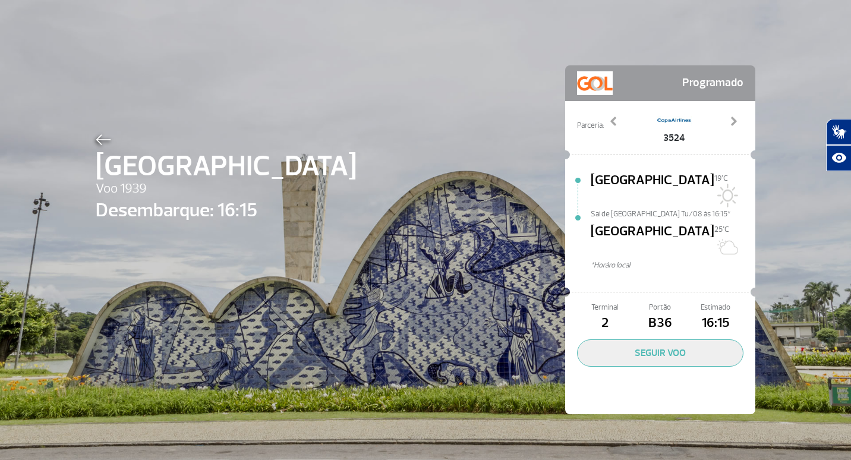 This screenshot has width=851, height=460. Describe the element at coordinates (605, 323) in the screenshot. I see `span: 2` at that location.